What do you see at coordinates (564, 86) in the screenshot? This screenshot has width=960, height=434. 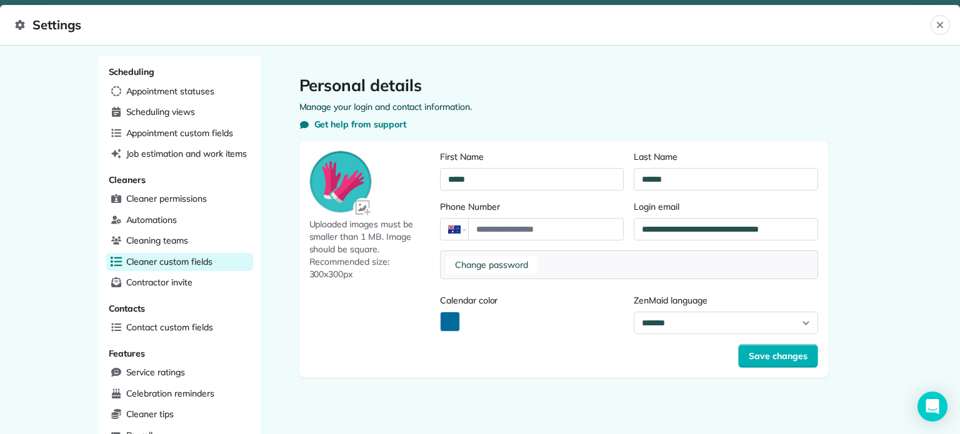 I see `h1: Personal details` at bounding box center [564, 86].